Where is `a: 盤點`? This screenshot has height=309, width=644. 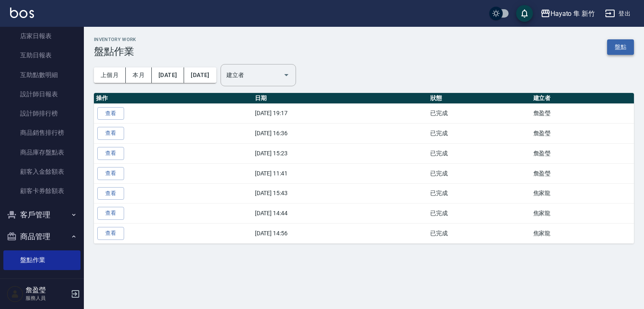 a: 盤點 is located at coordinates (621, 47).